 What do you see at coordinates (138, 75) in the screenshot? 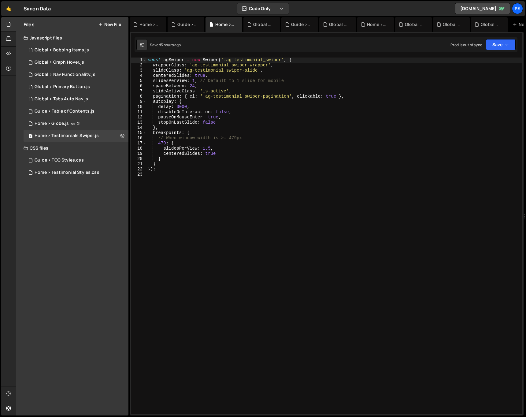
I see `div: 4` at bounding box center [138, 75].